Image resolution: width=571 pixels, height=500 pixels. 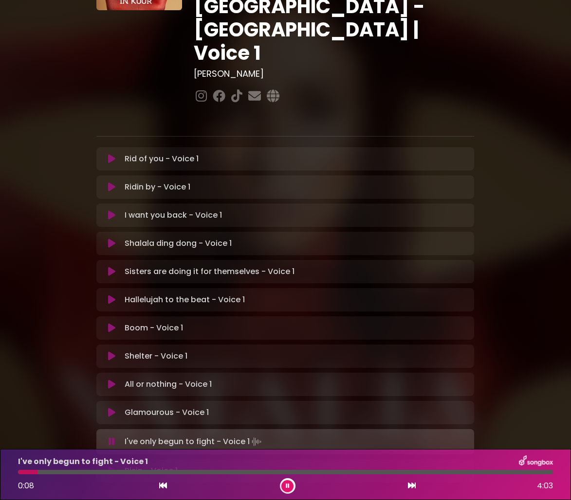 I want to click on p: Hallelujah to the beat - Voice 1, so click(x=184, y=300).